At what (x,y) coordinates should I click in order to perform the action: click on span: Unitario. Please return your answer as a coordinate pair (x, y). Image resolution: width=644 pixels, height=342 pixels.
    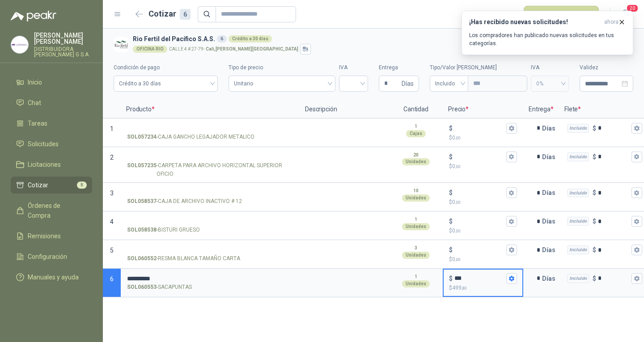
    Looking at the image, I should click on (282, 83).